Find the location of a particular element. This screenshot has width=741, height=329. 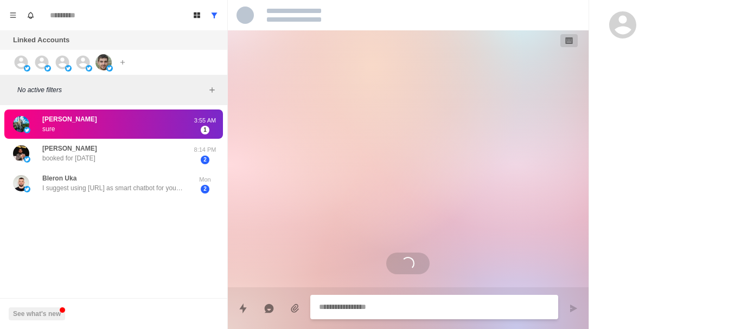

p: 3:55 AM is located at coordinates (205, 120).